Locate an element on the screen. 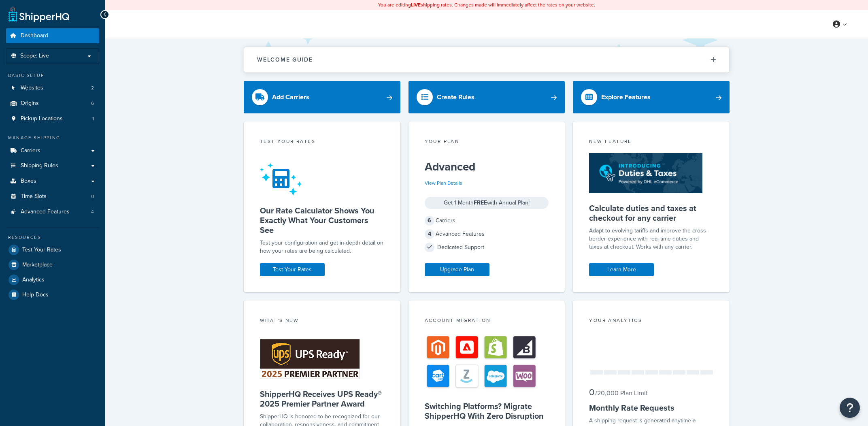 Image resolution: width=868 pixels, height=426 pixels. div: Manage Shipping is located at coordinates (53, 138).